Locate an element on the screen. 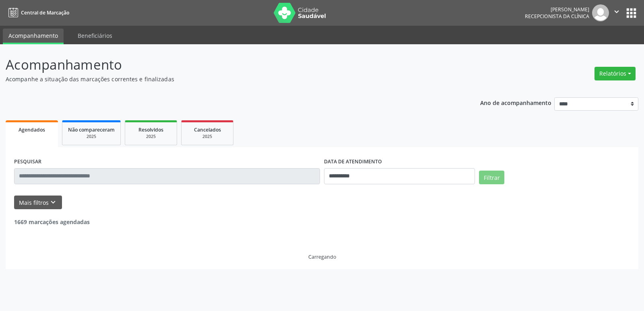  p: Acompanhamento is located at coordinates (227, 65).